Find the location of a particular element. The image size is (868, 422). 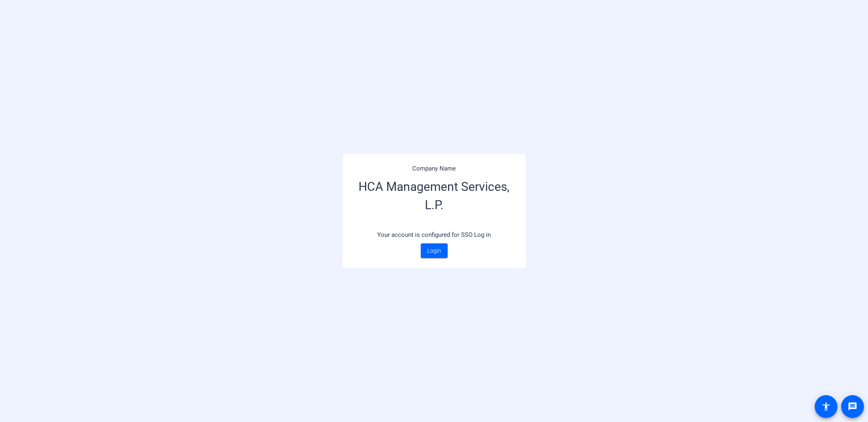

p: Company Name is located at coordinates (434, 168).